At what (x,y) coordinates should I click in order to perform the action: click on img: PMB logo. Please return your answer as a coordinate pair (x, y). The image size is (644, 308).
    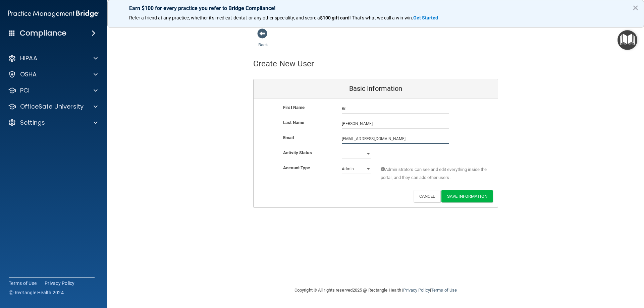
    Looking at the image, I should click on (54, 14).